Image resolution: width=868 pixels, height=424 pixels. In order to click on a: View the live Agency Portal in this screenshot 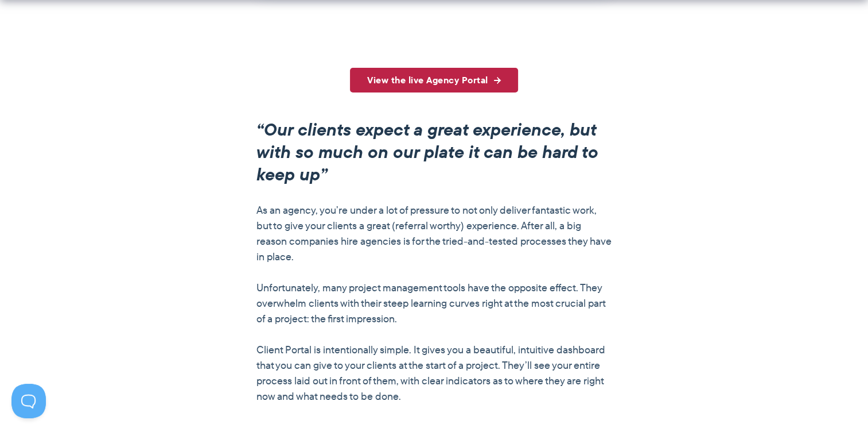, I will do `click(434, 80)`.